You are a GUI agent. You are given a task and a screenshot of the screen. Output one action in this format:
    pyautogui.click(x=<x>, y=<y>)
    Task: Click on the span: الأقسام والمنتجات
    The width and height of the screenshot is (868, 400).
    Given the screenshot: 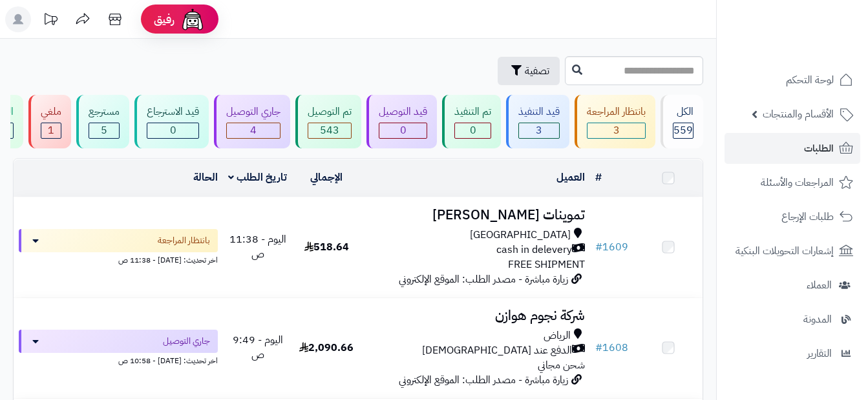 What is the action you would take?
    pyautogui.click(x=798, y=114)
    